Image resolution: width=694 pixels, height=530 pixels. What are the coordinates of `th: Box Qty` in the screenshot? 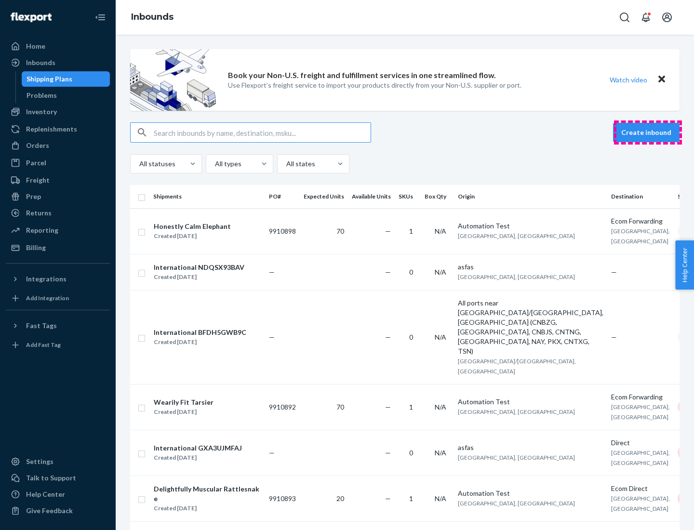 It's located at (437, 197).